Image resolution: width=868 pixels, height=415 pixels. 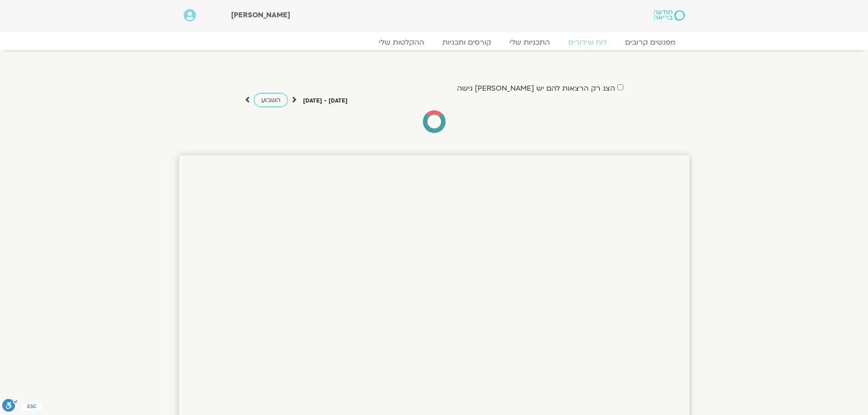 What do you see at coordinates (434, 42) in the screenshot?
I see `nav: Menu` at bounding box center [434, 42].